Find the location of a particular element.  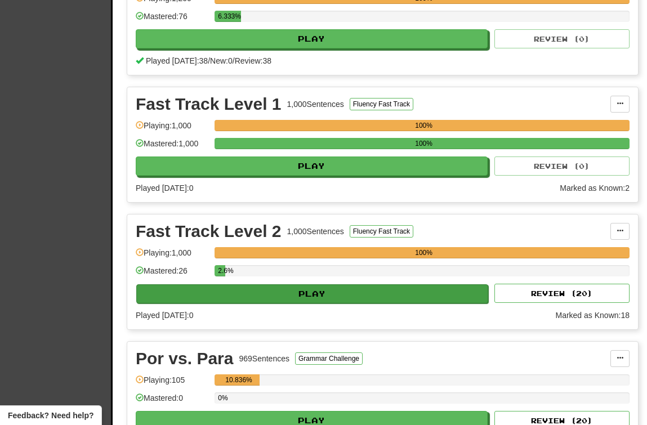

div: Mastered: 0 is located at coordinates (172, 401).